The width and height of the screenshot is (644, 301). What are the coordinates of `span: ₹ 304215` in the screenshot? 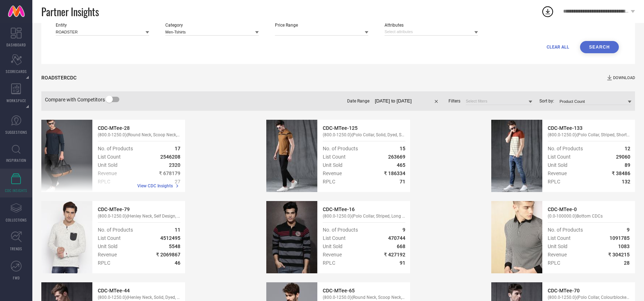 It's located at (618, 254).